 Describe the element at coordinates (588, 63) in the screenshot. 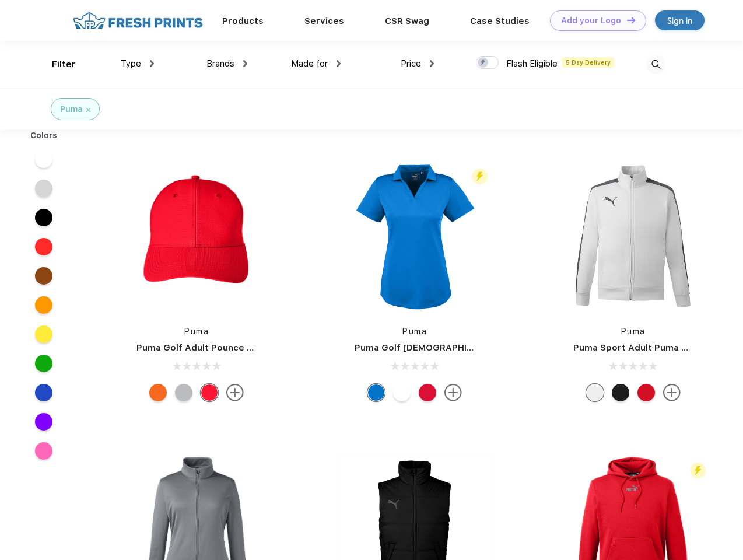

I see `span: 5 Day Delivery` at that location.